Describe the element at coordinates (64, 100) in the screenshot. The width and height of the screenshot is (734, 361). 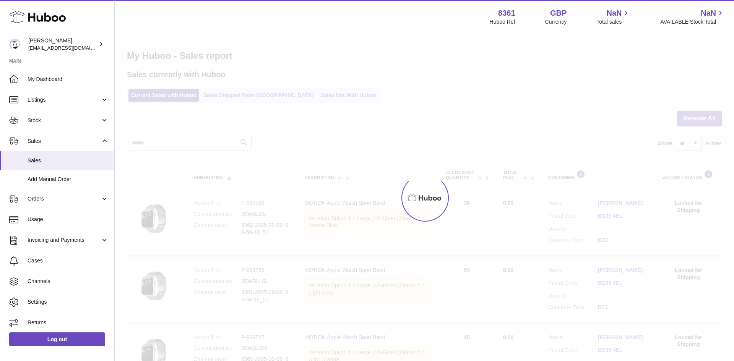
I see `span: Listings` at that location.